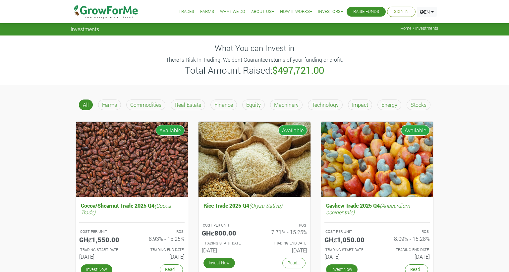 The image size is (509, 272). What do you see at coordinates (266, 205) in the screenshot?
I see `i: (Oryza Sativa)` at bounding box center [266, 205].